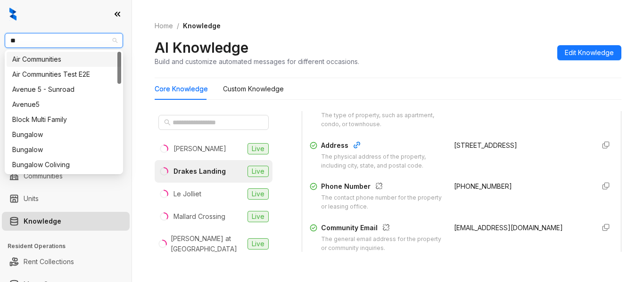 This screenshot has height=282, width=644. What do you see at coordinates (382, 162) in the screenshot?
I see `div: The physical address of the property, including city, state, and postal code.` at bounding box center [382, 162].